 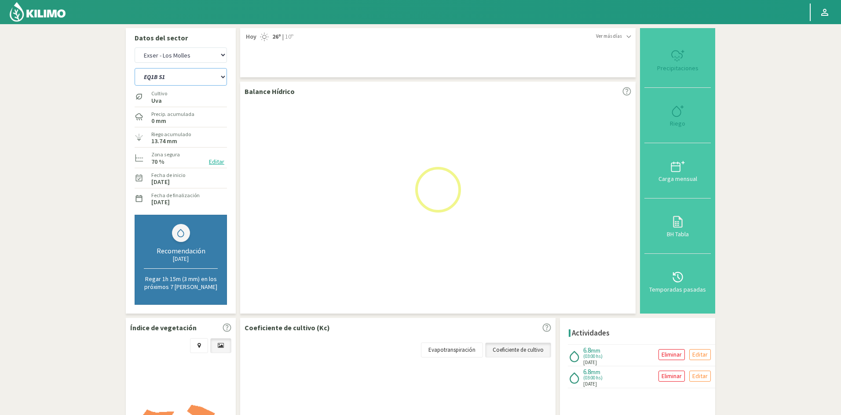 I want to click on h4: Actividades, so click(x=590, y=333).